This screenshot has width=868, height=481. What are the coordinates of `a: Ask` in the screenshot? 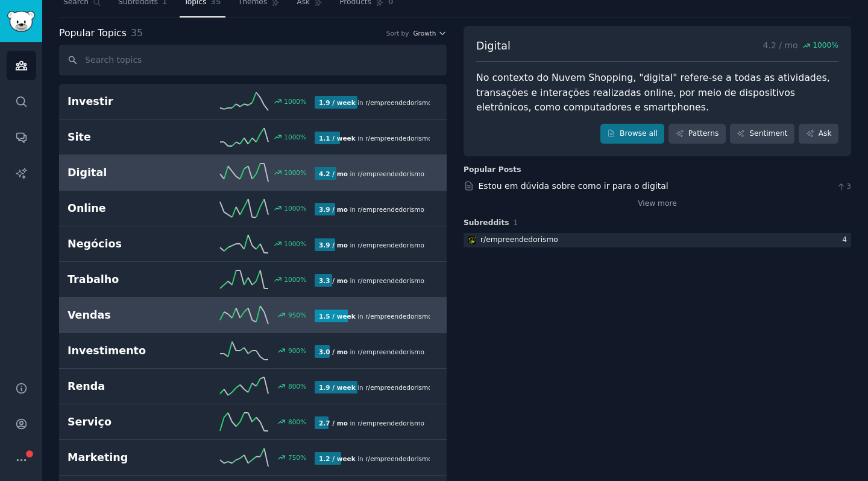 It's located at (819, 134).